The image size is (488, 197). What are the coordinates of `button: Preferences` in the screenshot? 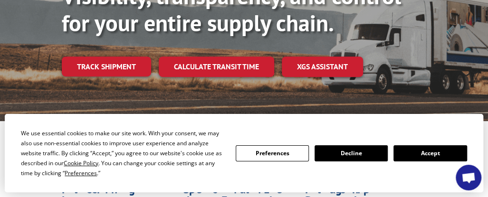 It's located at (272, 153).